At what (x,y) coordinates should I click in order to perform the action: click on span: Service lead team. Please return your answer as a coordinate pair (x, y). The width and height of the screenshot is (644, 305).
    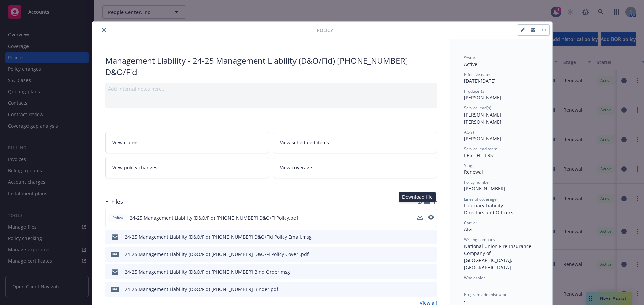
    Looking at the image, I should click on (481, 149).